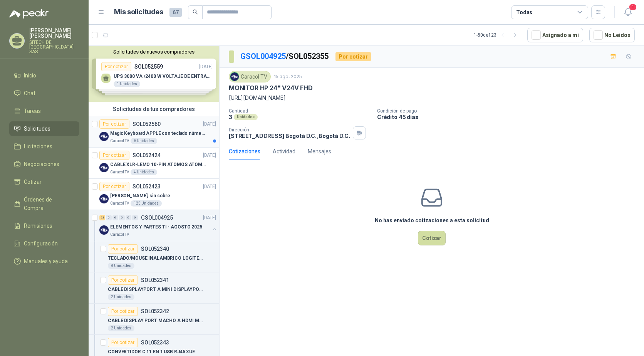 The image size is (644, 356). What do you see at coordinates (289, 130) in the screenshot?
I see `p: Dirección` at bounding box center [289, 130].